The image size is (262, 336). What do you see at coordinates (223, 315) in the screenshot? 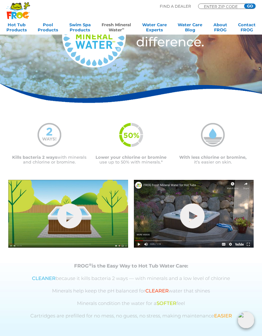
I see `span: EASIER` at bounding box center [223, 315].